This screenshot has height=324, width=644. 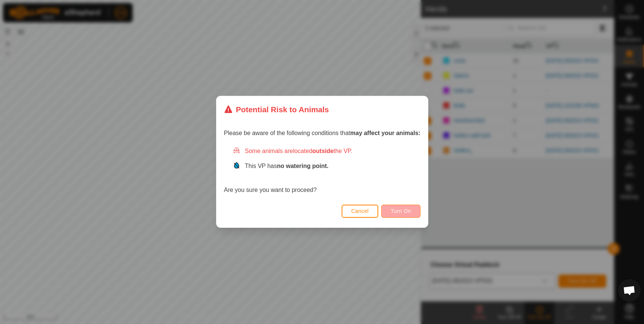 I want to click on div: Some animals are, so click(x=327, y=151).